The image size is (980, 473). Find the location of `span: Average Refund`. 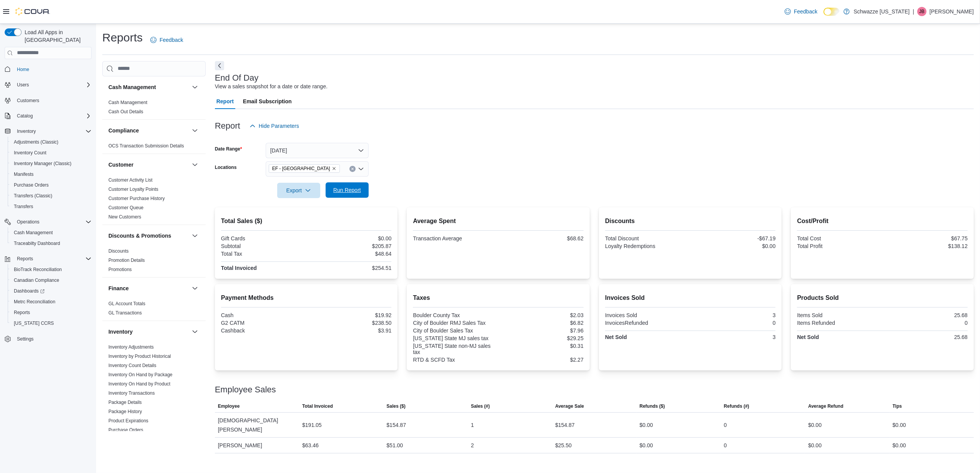

span: Average Refund is located at coordinates (825, 406).